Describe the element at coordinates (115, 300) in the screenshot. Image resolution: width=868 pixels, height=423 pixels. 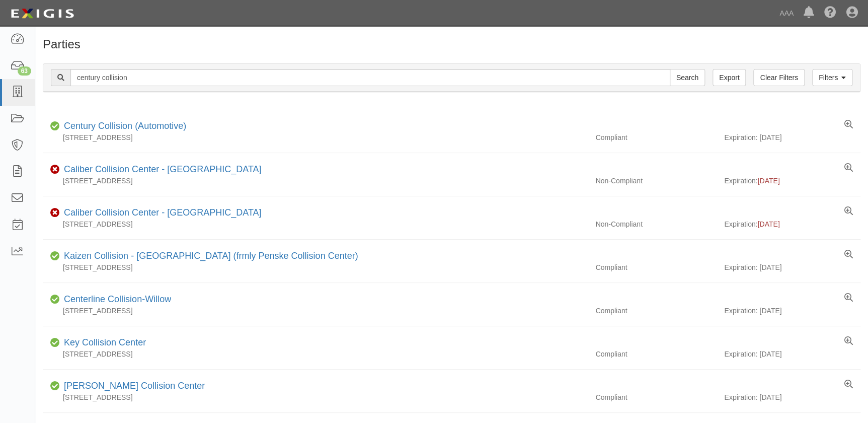
I see `div: Centerline Collision-Willow` at that location.